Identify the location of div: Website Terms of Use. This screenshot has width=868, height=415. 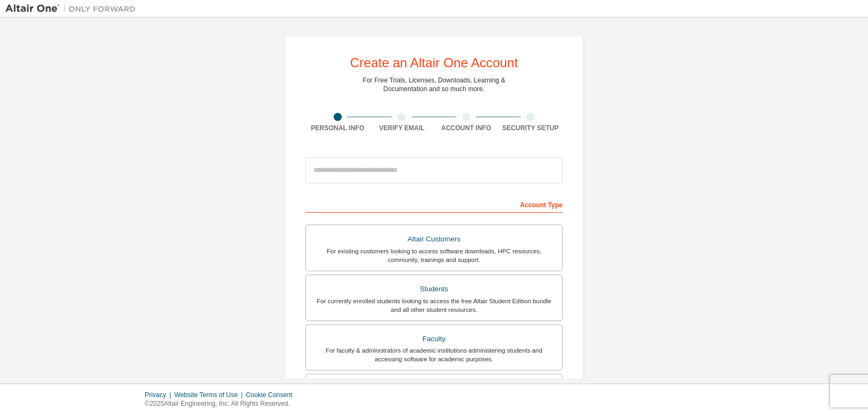
(210, 395).